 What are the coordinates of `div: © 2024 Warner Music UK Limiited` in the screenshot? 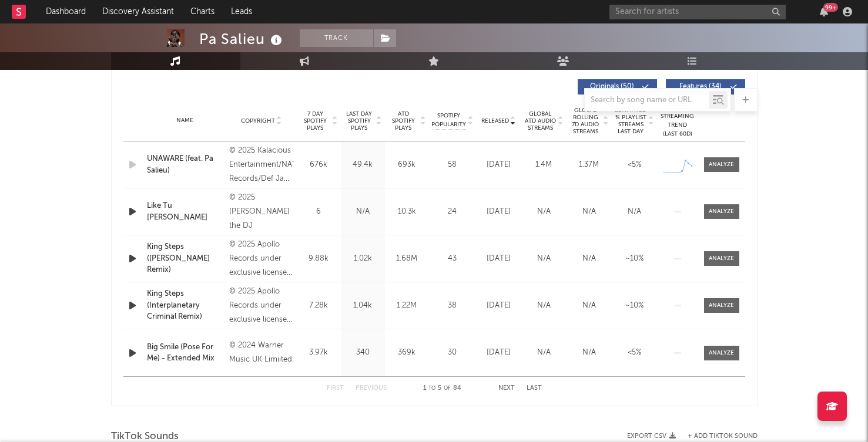 It's located at (261, 353).